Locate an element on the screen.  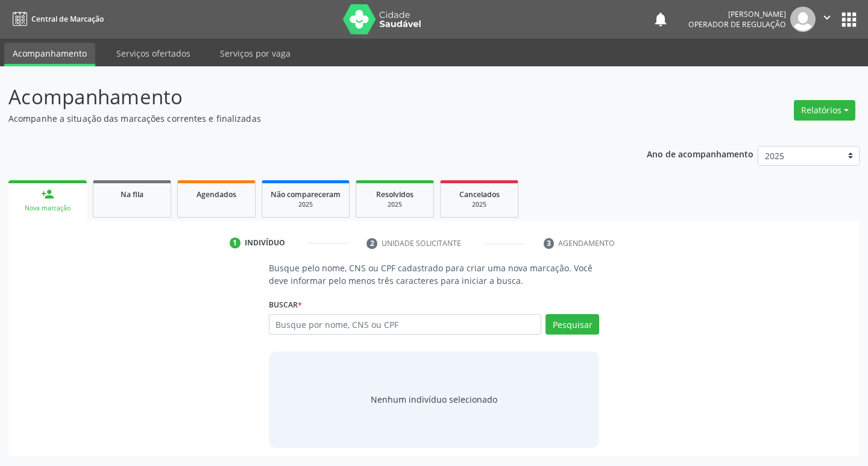
span: Operador de regulação is located at coordinates (737, 24).